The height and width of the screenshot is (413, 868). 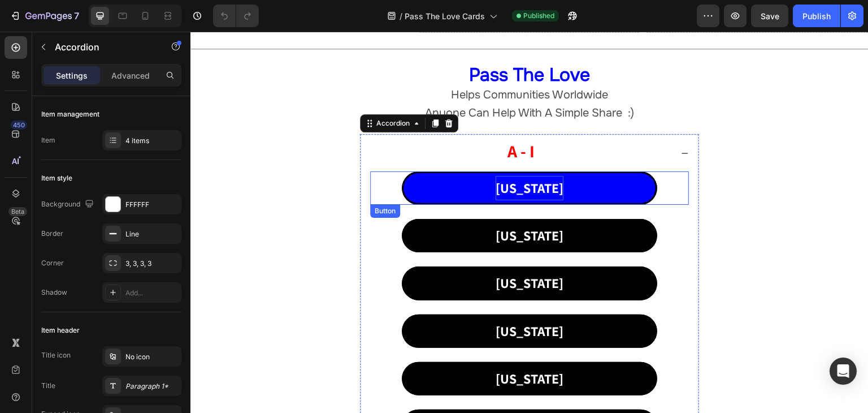 What do you see at coordinates (53, 263) in the screenshot?
I see `div: Corner` at bounding box center [53, 263].